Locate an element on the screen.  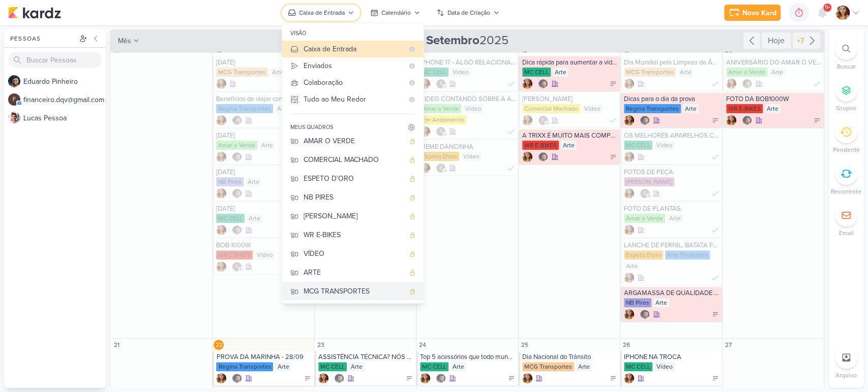
div: ESPETO D'ORO is located at coordinates (354, 178).